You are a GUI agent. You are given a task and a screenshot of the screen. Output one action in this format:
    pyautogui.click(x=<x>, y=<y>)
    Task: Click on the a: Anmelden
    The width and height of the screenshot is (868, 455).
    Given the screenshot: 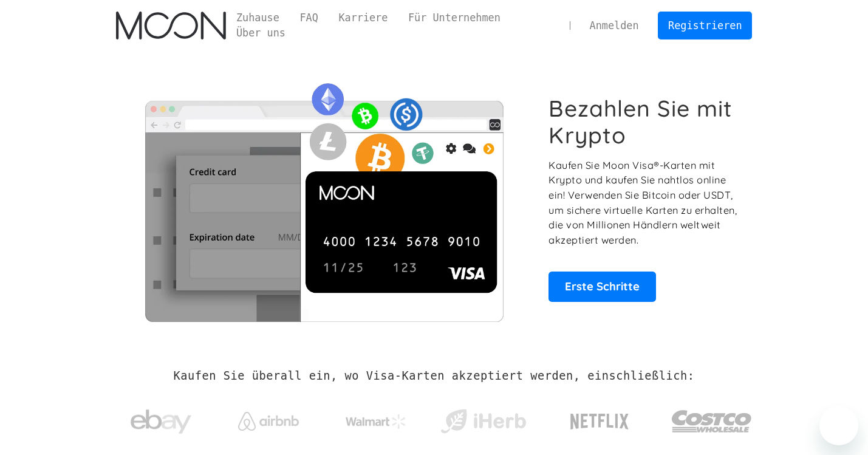 What is the action you would take?
    pyautogui.click(x=615, y=26)
    